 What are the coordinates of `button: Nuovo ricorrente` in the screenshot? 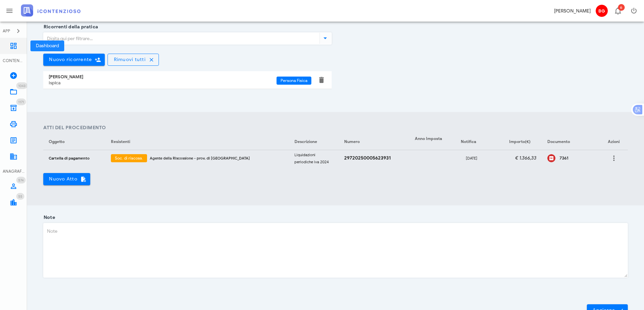 It's located at (74, 60).